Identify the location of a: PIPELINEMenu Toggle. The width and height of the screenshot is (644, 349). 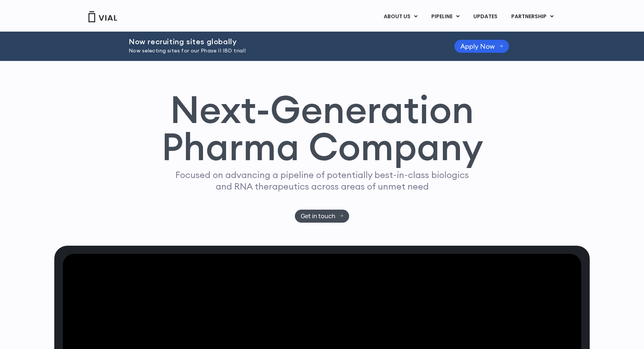
(444, 16).